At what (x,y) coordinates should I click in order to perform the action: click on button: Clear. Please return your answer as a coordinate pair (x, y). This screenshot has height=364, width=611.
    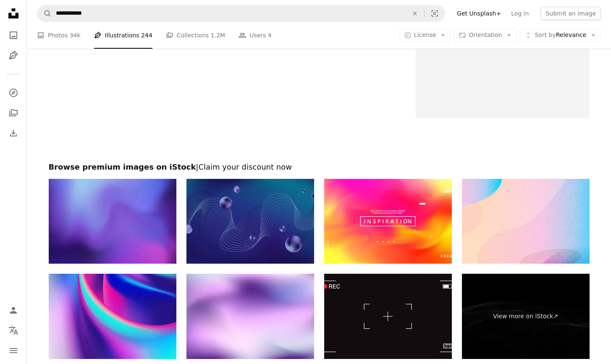
    Looking at the image, I should click on (415, 14).